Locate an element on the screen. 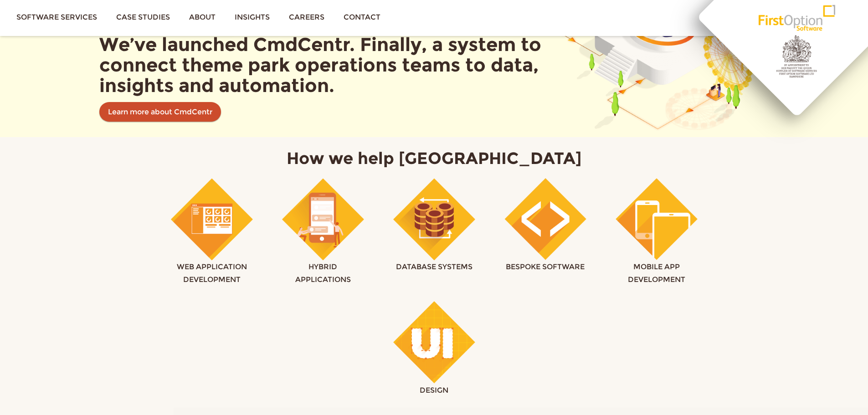 This screenshot has height=415, width=868. img: Design is located at coordinates (434, 343).